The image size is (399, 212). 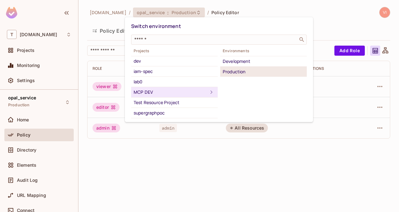 What do you see at coordinates (175, 61) in the screenshot?
I see `div: dev` at bounding box center [175, 61].